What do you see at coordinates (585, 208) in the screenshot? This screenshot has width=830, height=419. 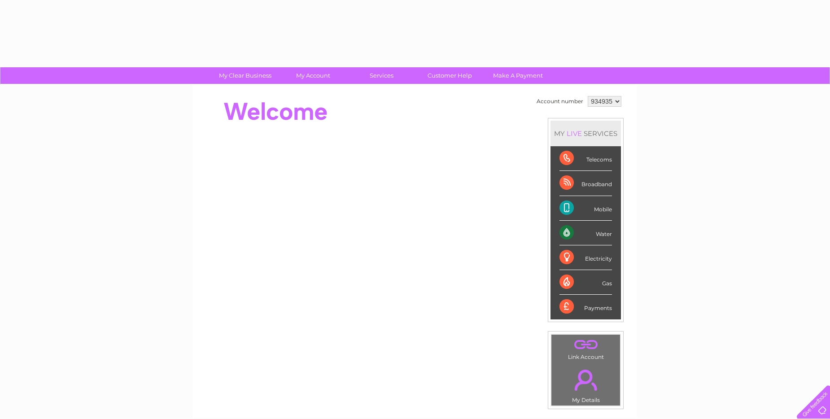 I see `div: Mobile` at bounding box center [585, 208].